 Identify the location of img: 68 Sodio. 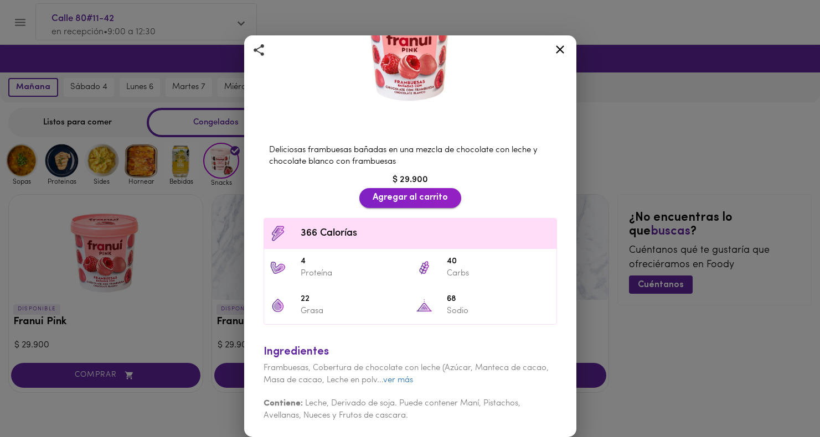
(424, 305).